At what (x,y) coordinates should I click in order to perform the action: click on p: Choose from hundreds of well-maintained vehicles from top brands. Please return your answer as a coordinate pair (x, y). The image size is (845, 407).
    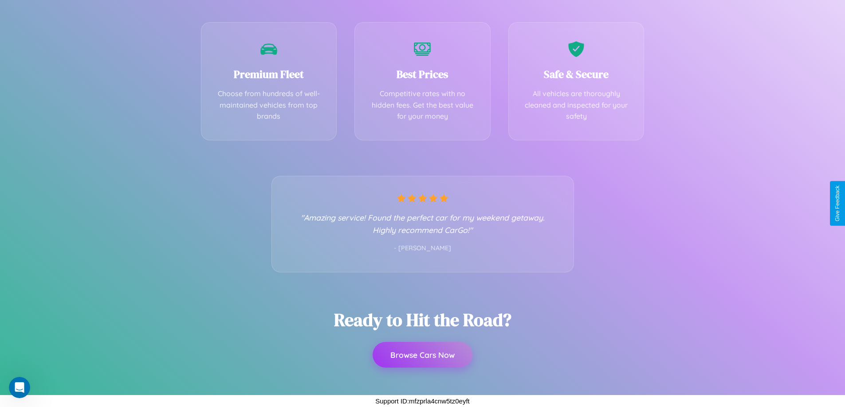
    Looking at the image, I should click on (269, 105).